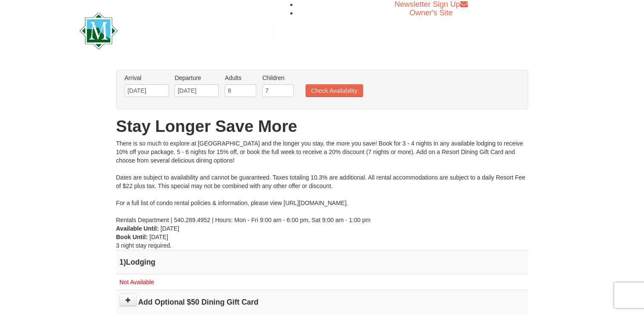 Image resolution: width=644 pixels, height=314 pixels. Describe the element at coordinates (144, 245) in the screenshot. I see `span: 3 night stay required.` at that location.